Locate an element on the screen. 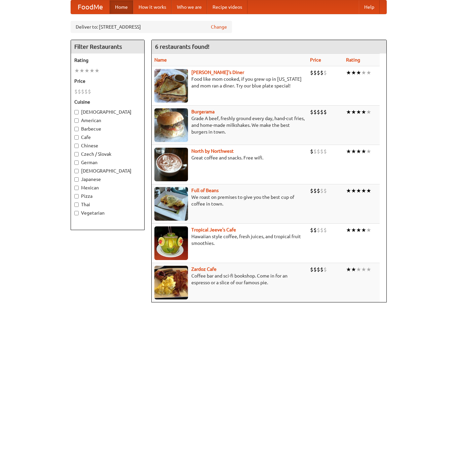  label: Vegetarian is located at coordinates (108, 213).